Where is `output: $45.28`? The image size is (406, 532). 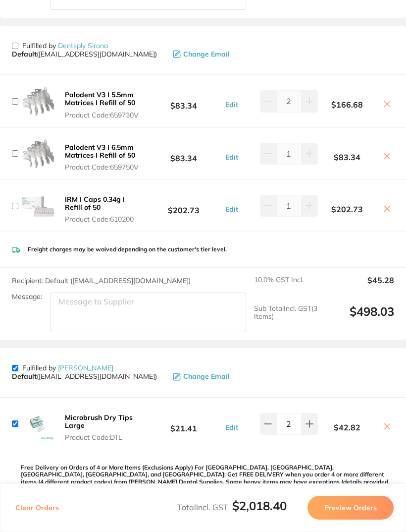 output: $45.28 is located at coordinates (361, 286).